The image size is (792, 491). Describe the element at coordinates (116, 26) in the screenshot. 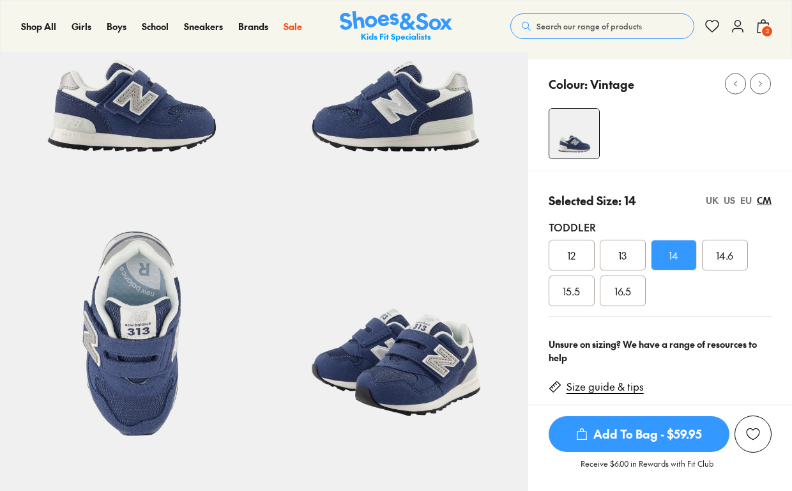

I see `a: Boys` at that location.